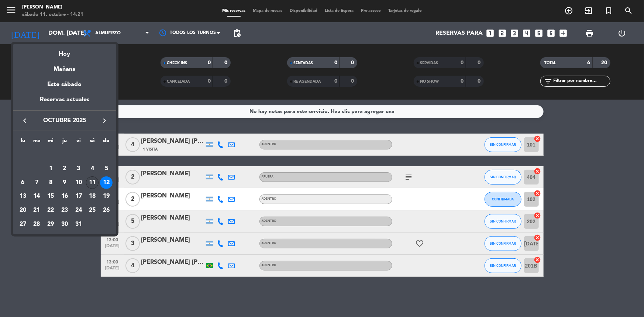 This screenshot has height=317, width=644. I want to click on td: 31 de octubre de 2025, so click(79, 225).